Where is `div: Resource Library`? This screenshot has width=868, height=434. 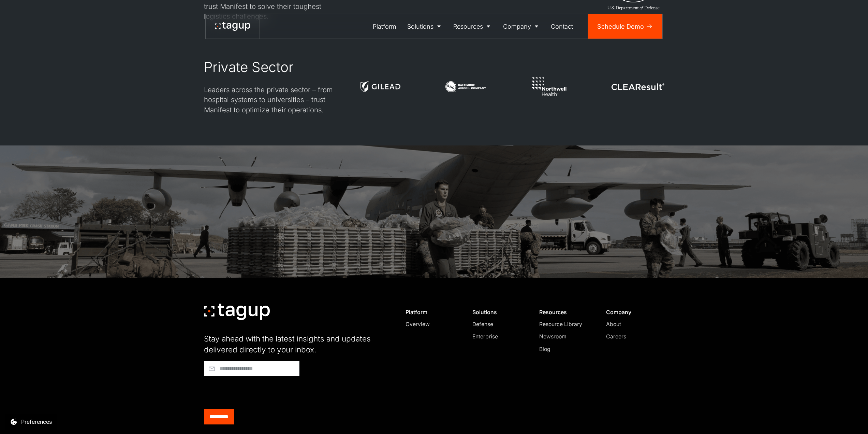
div: Resource Library is located at coordinates (565, 324).